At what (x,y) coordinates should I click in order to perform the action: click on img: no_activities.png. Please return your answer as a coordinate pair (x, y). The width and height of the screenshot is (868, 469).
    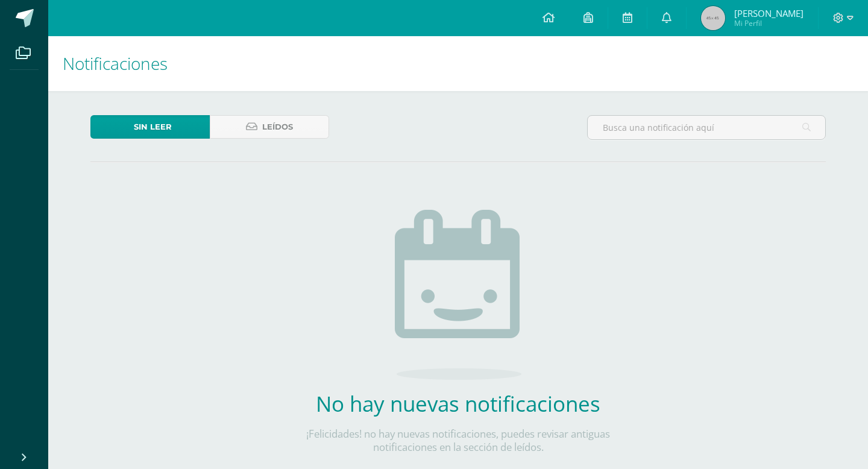
    Looking at the image, I should click on (458, 294).